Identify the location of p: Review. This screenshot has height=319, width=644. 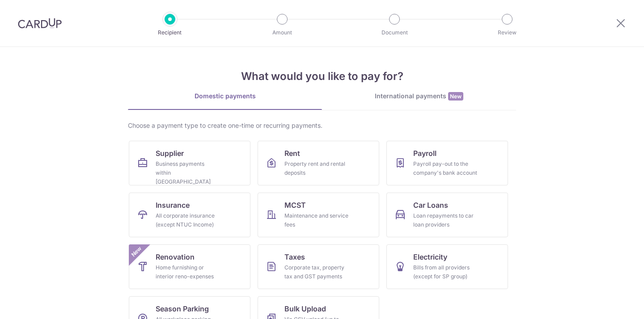
(507, 33).